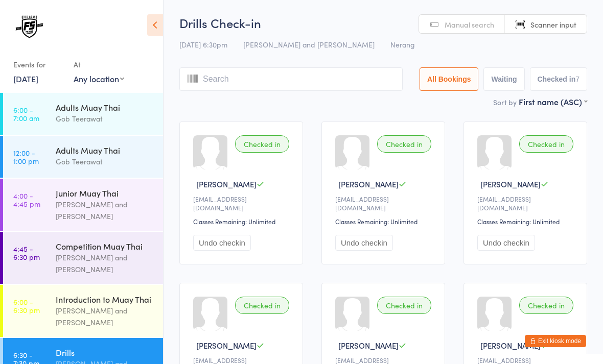 Image resolution: width=603 pixels, height=364 pixels. Describe the element at coordinates (384, 22) in the screenshot. I see `h2: Drills Check-in` at that location.